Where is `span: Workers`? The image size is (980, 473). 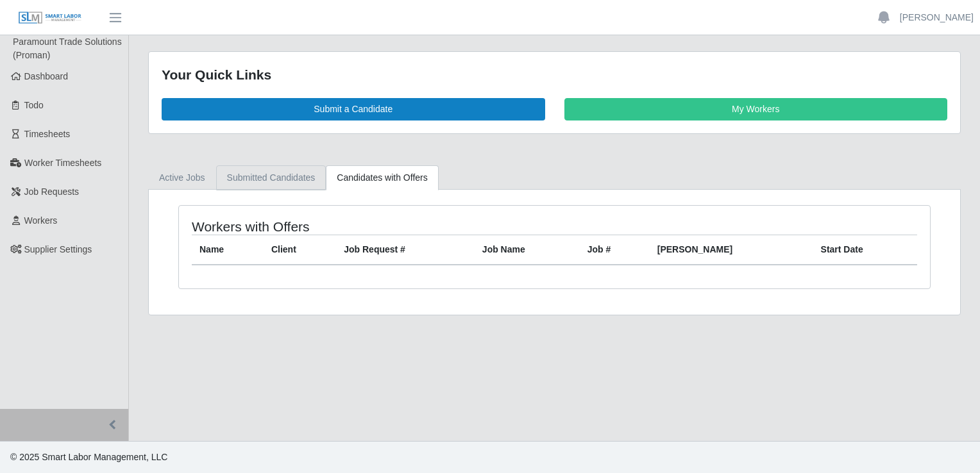 span: Workers is located at coordinates (41, 221).